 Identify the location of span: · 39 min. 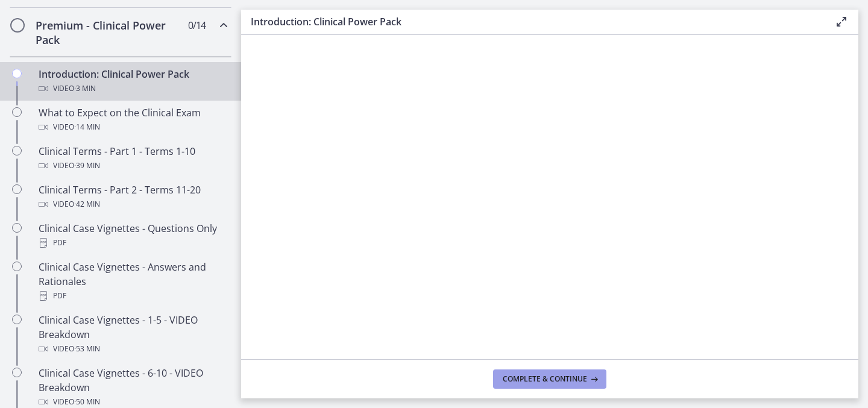
(87, 166).